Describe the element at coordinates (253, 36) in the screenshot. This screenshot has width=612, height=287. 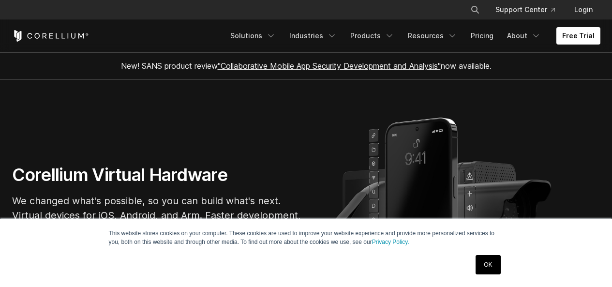
I see `a: Solutions` at that location.